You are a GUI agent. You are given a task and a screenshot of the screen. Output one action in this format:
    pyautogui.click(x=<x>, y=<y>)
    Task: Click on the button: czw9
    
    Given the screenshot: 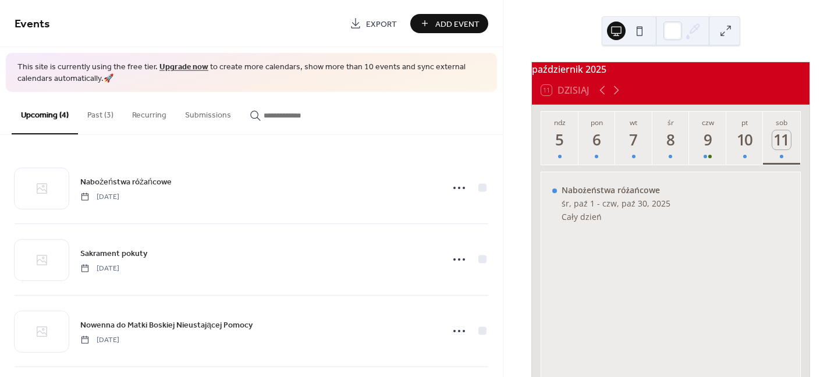 What is the action you would take?
    pyautogui.click(x=707, y=138)
    